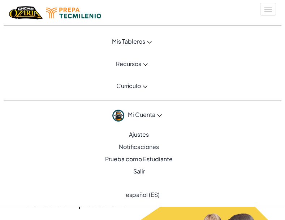 Image resolution: width=285 pixels, height=220 pixels. I want to click on a: Mi Cuenta, so click(137, 115).